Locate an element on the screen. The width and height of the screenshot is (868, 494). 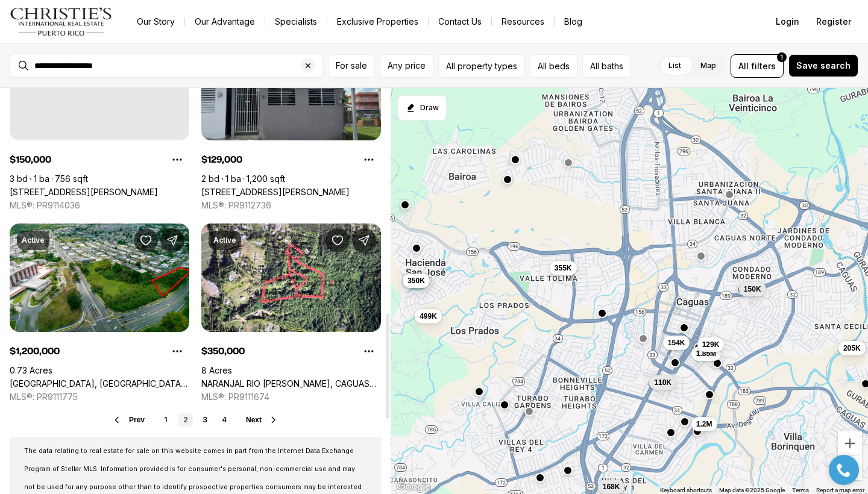
span: 150K is located at coordinates (752, 288).